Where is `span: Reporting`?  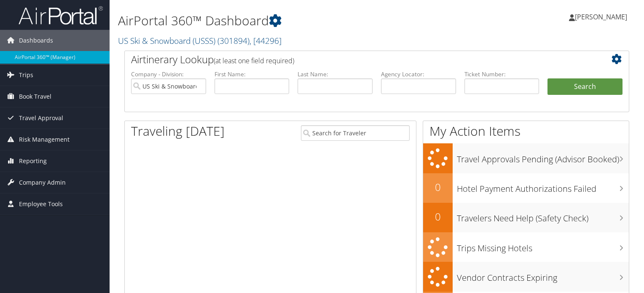 span: Reporting is located at coordinates (33, 161).